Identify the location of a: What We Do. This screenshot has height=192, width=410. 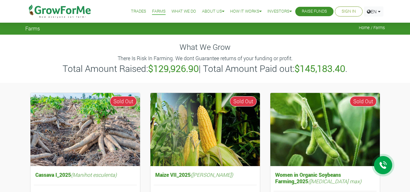
(184, 11).